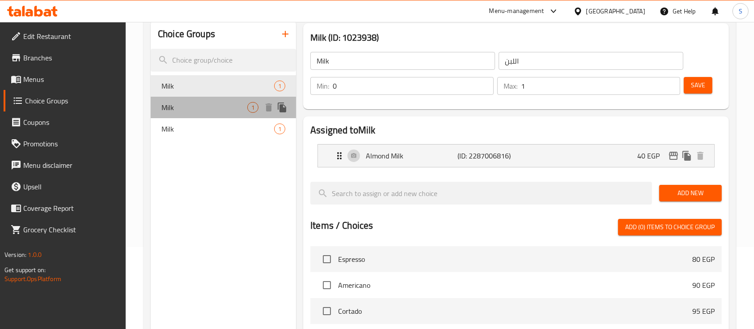  What do you see at coordinates (71, 229) in the screenshot?
I see `span: Grocery Checklist` at bounding box center [71, 229].